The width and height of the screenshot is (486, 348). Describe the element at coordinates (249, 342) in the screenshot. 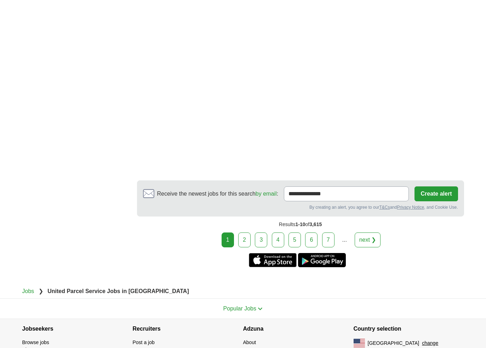

I see `a: About` at that location.